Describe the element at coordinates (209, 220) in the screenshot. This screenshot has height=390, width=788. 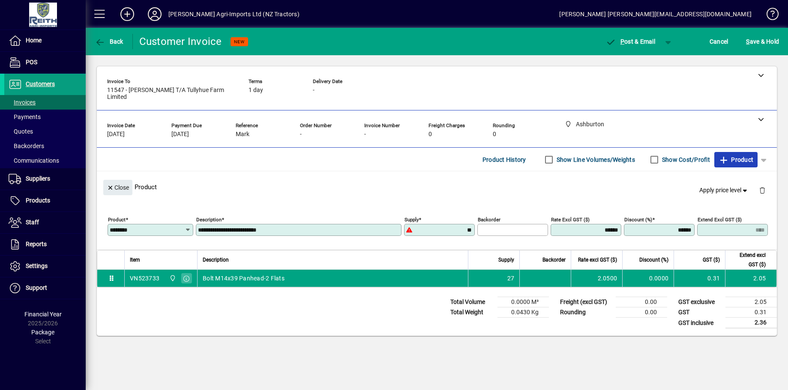
I see `mat-label: Description` at that location.